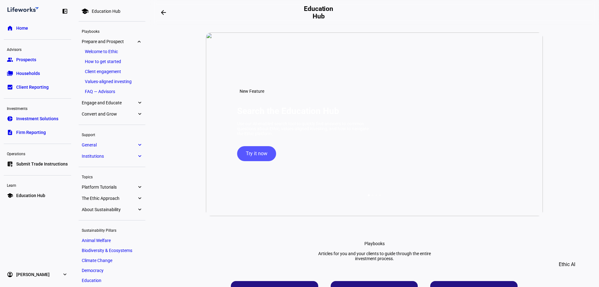 The image size is (599, 287). I want to click on h1: Search the Education Hub, so click(288, 111).